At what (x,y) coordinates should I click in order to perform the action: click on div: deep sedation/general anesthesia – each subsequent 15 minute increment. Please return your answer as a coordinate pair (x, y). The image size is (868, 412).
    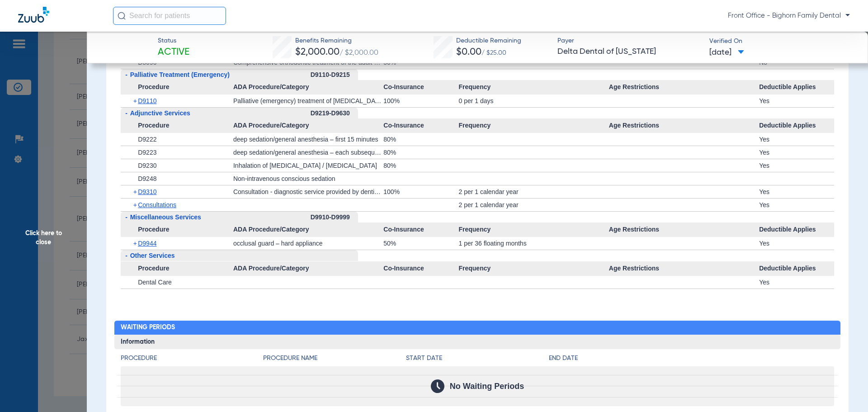
    Looking at the image, I should click on (308, 153).